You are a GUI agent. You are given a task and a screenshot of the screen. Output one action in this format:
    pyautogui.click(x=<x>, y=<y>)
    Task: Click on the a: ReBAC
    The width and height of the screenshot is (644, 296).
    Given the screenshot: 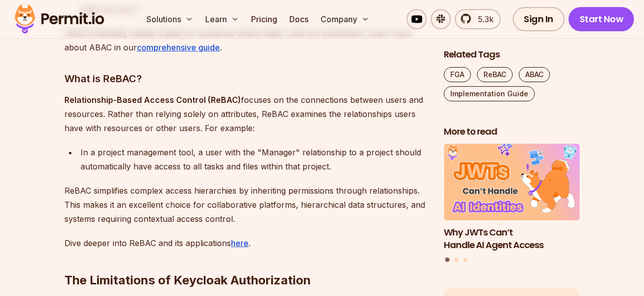 What is the action you would take?
    pyautogui.click(x=495, y=74)
    